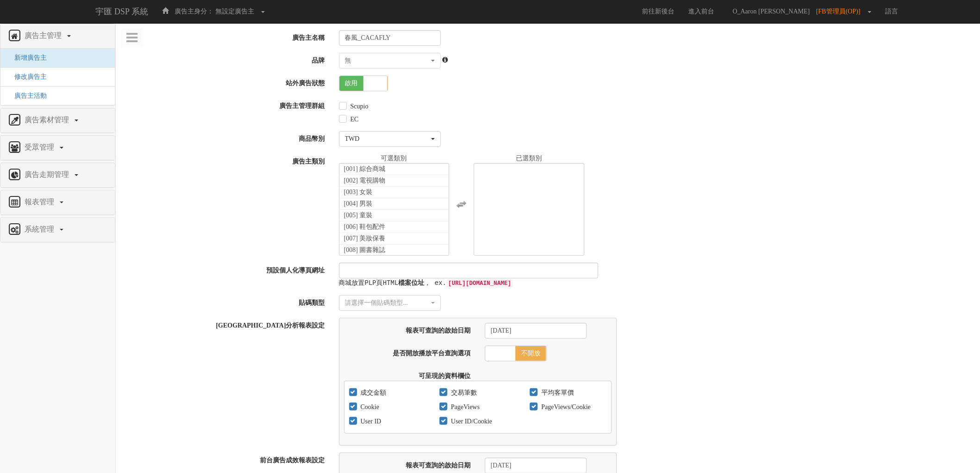 Image resolution: width=980 pixels, height=473 pixels. What do you see at coordinates (564, 407) in the screenshot?
I see `label: PageViews/Cookie` at bounding box center [564, 407].